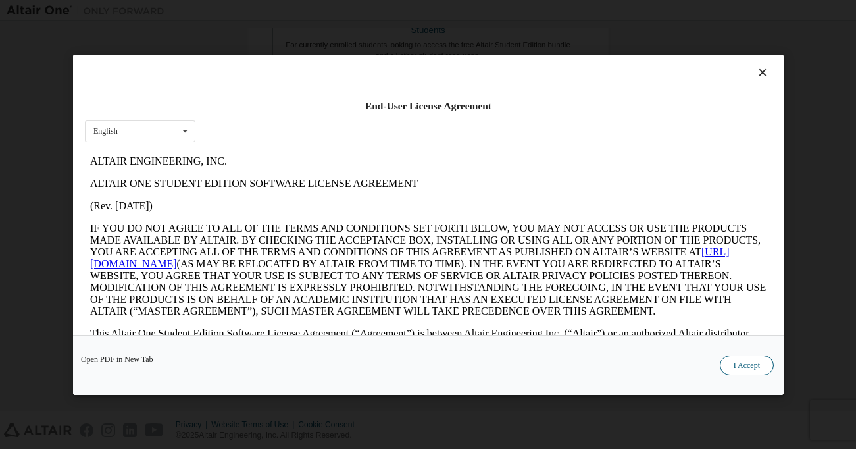  Describe the element at coordinates (746, 365) in the screenshot. I see `button: I Accept` at that location.